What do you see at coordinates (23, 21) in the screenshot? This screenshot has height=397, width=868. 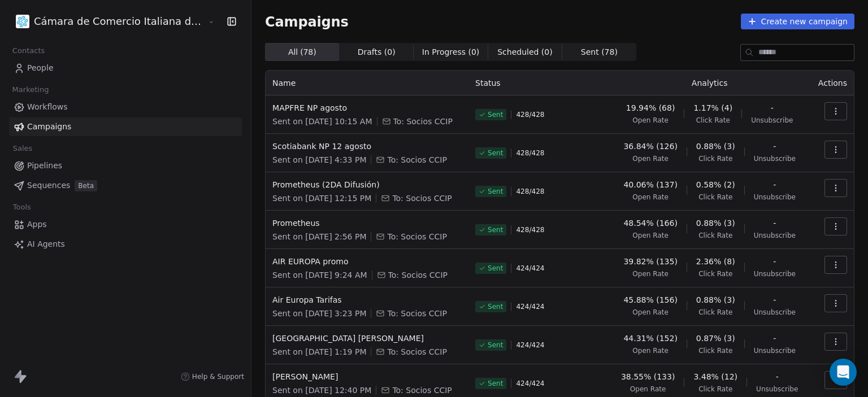 I see `img: WhatsApp%20Image%202021-08-27%20at%2009.37.39.png` at bounding box center [23, 21].